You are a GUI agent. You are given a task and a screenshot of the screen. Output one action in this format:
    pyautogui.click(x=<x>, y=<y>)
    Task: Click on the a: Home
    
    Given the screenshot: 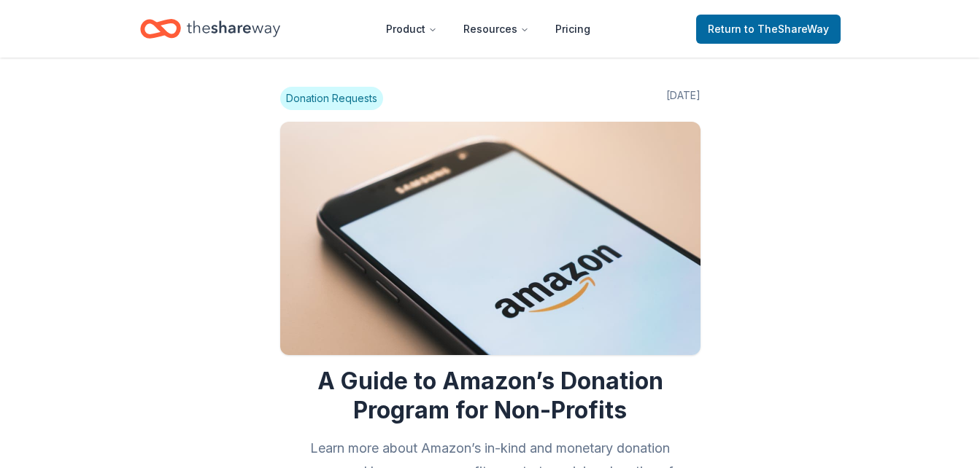 What is the action you would take?
    pyautogui.click(x=210, y=28)
    